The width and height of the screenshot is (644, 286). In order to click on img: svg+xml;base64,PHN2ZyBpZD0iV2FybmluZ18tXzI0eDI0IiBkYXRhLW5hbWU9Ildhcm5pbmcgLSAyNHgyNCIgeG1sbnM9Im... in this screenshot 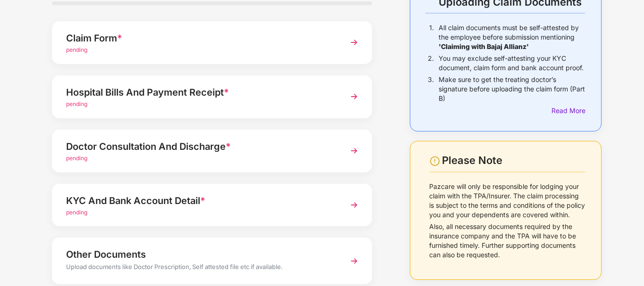, I will do `click(435, 161)`.